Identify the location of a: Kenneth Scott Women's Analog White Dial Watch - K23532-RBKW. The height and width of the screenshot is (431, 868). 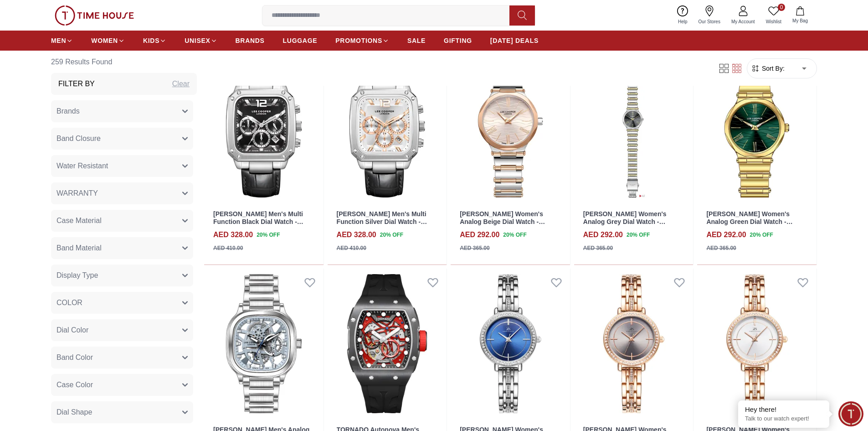
(757, 344).